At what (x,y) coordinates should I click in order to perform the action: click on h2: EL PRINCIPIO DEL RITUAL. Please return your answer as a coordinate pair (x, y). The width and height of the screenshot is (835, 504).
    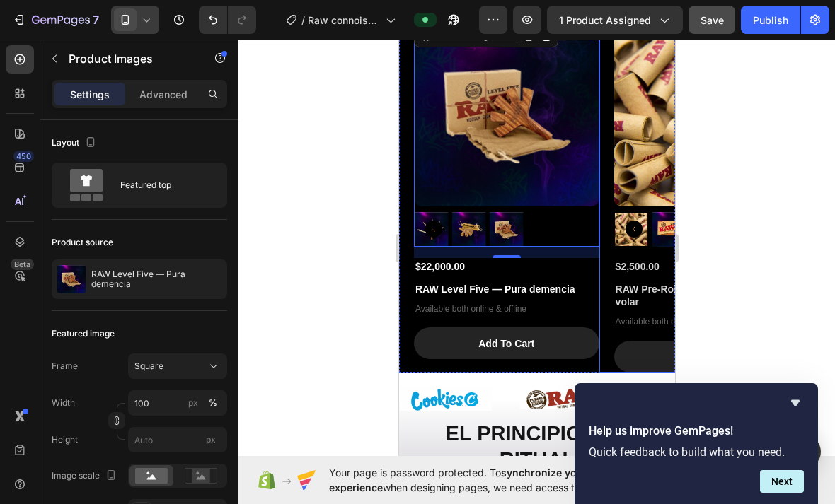
    Looking at the image, I should click on (138, 407).